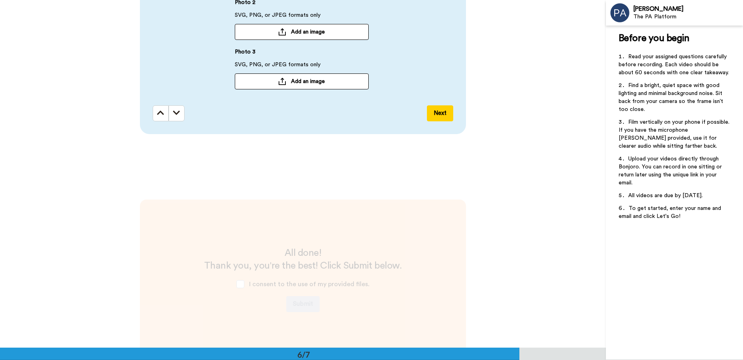 This screenshot has width=743, height=360. I want to click on span: To get started, enter your name and email and click Let's Go!, so click(671, 212).